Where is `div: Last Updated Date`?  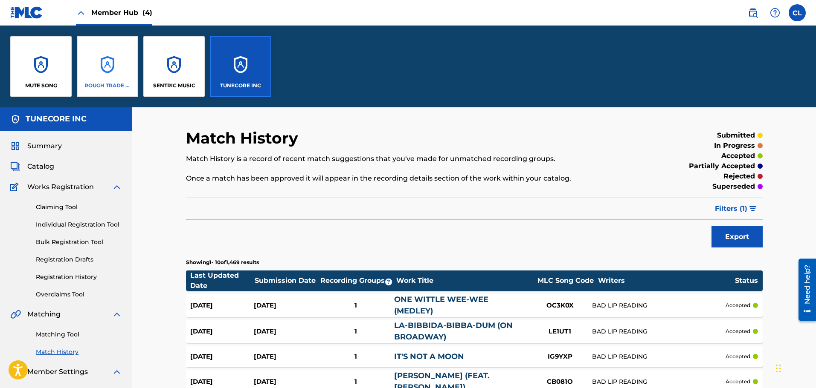
div: Last Updated Date is located at coordinates (222, 281).